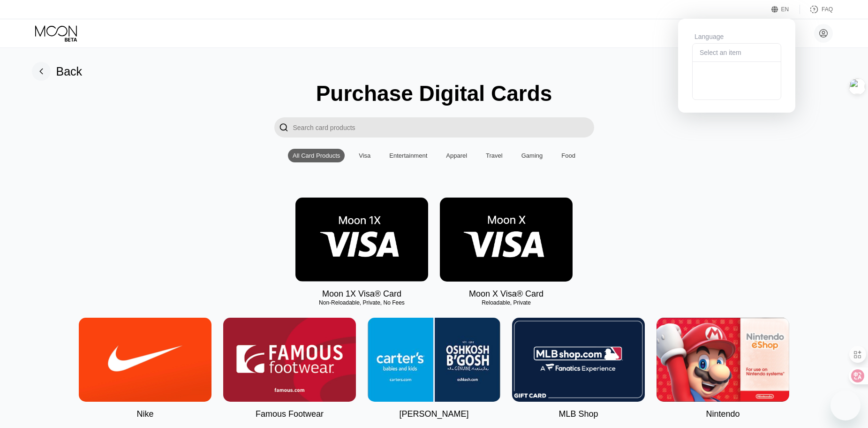  Describe the element at coordinates (730, 53) in the screenshot. I see `div: Select an item` at that location.